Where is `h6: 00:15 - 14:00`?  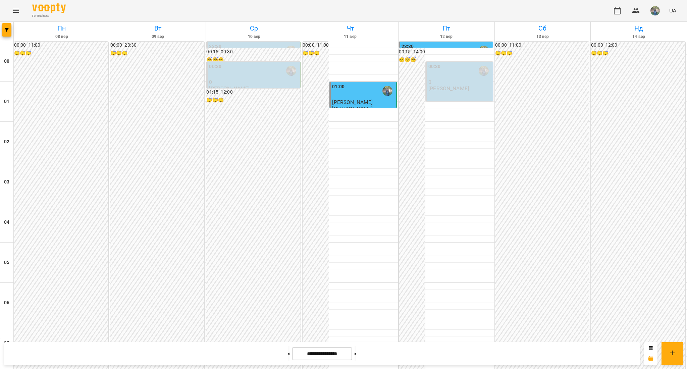 h6: 00:15 - 14:00 is located at coordinates (412, 52).